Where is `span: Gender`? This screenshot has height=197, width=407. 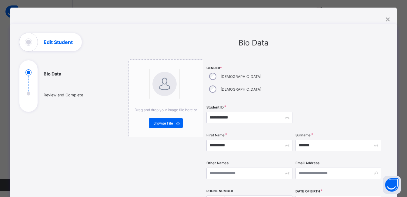
span: Gender is located at coordinates (249, 68).